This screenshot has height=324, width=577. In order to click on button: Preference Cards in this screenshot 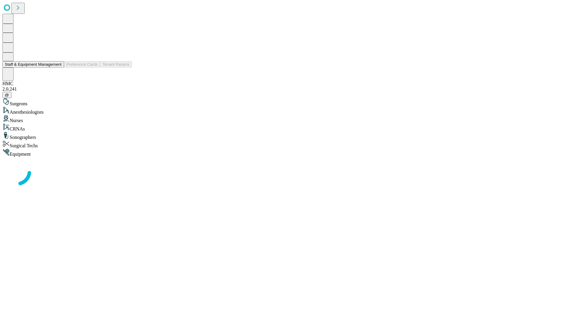, I will do `click(82, 64)`.